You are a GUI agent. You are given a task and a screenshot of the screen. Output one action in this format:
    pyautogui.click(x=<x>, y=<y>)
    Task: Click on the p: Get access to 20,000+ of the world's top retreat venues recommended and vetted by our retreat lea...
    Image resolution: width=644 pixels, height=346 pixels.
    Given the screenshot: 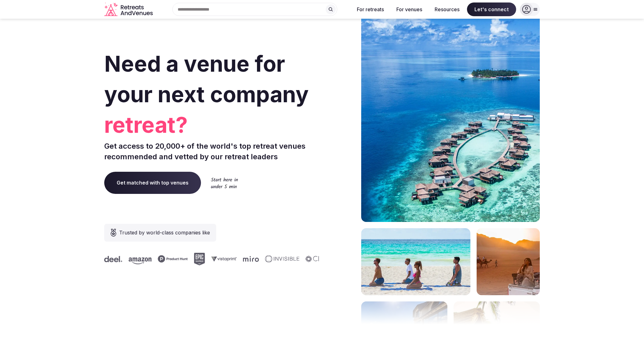 What is the action you would take?
    pyautogui.click(x=212, y=151)
    